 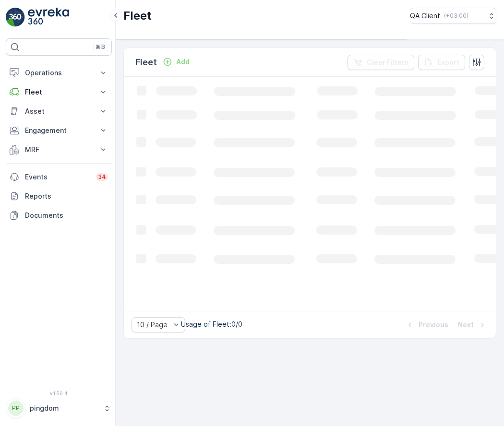 I want to click on div: PP, so click(x=16, y=409).